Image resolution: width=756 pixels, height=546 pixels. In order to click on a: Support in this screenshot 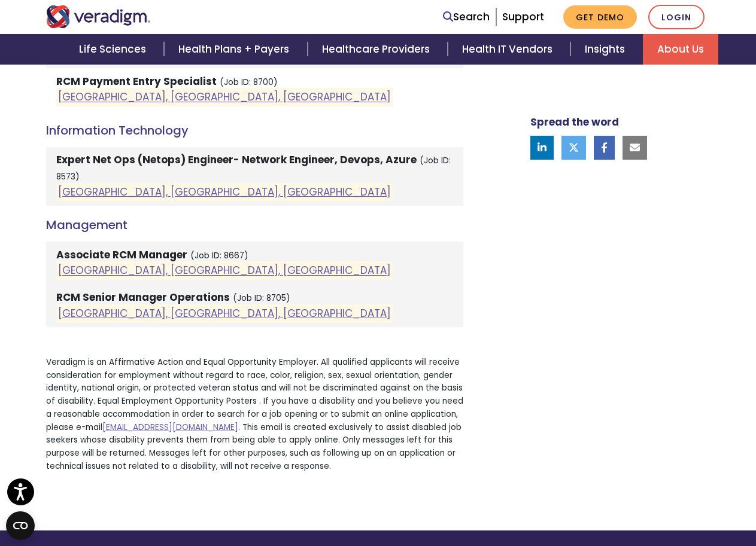, I will do `click(523, 17)`.